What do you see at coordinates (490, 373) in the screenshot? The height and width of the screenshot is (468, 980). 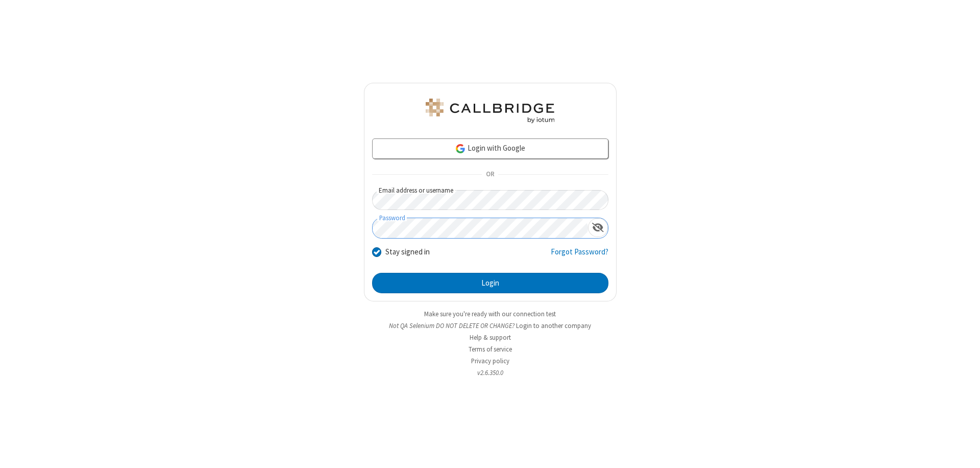 I see `li: v2.6.350.0` at bounding box center [490, 373].